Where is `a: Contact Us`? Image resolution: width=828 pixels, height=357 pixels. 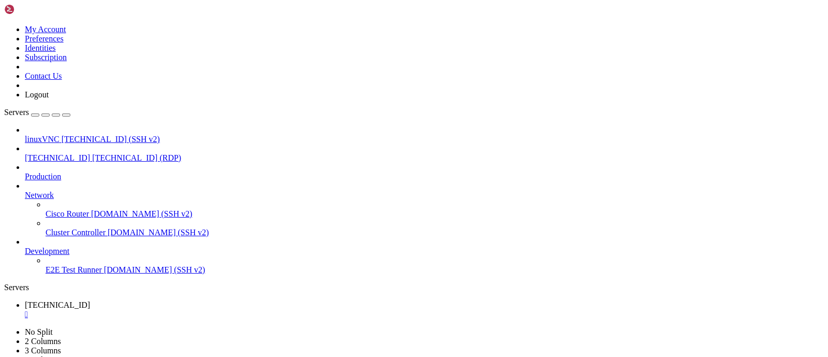
a: Contact Us is located at coordinates (43, 76).